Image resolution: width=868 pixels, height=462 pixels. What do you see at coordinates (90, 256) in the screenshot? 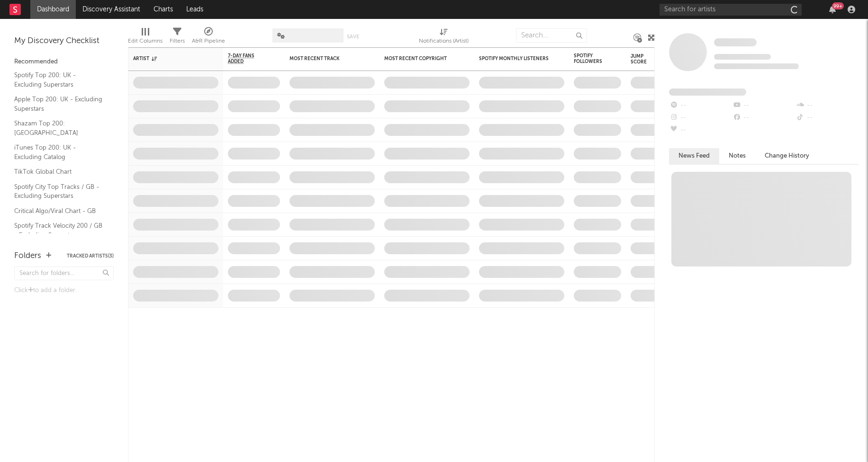
I see `button: Tracked Artists(3)` at bounding box center [90, 256].